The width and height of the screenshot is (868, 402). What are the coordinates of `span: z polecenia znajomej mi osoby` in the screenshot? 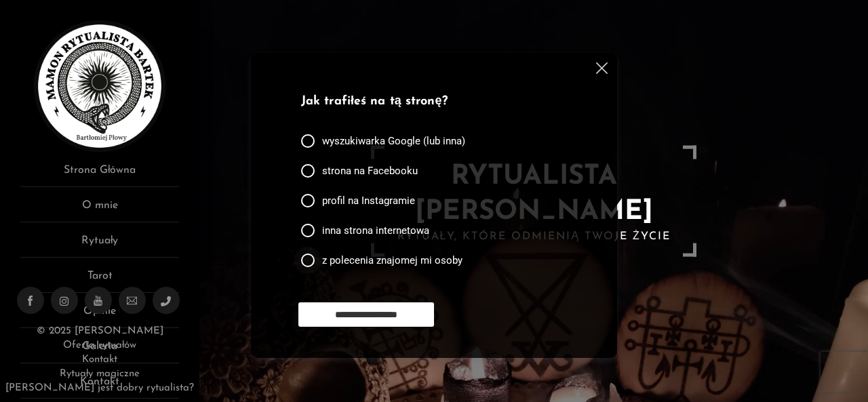 It's located at (392, 260).